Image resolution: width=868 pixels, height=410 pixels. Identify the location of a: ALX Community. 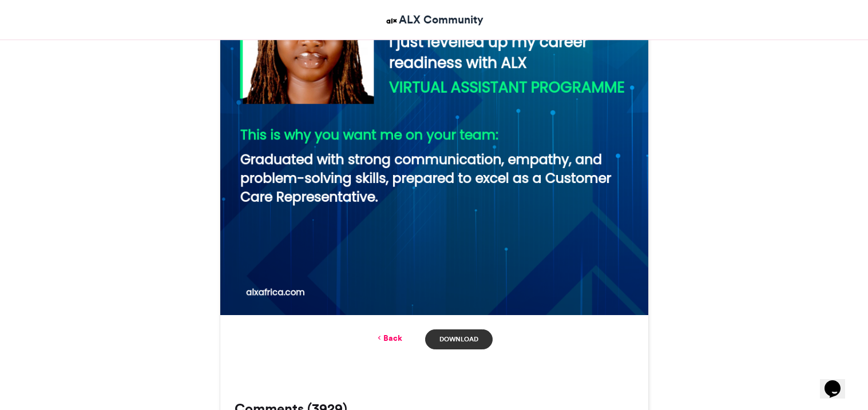
(434, 19).